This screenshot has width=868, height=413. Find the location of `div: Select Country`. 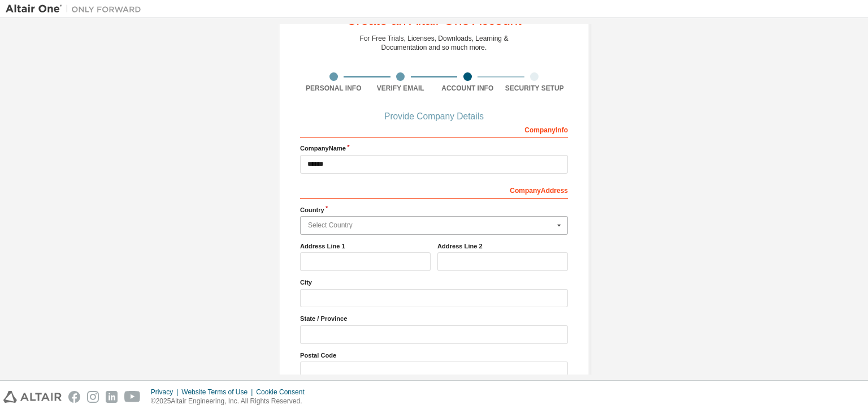

div: Select Country is located at coordinates (431, 225).